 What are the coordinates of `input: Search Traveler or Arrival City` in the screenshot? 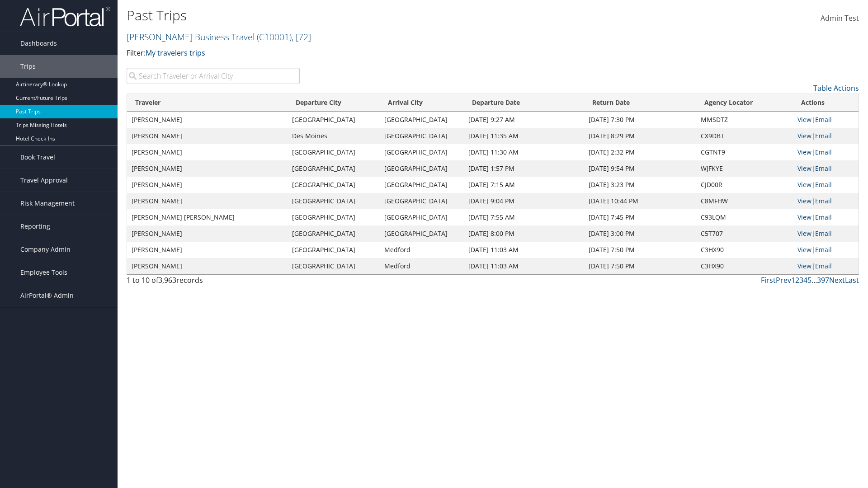 It's located at (213, 76).